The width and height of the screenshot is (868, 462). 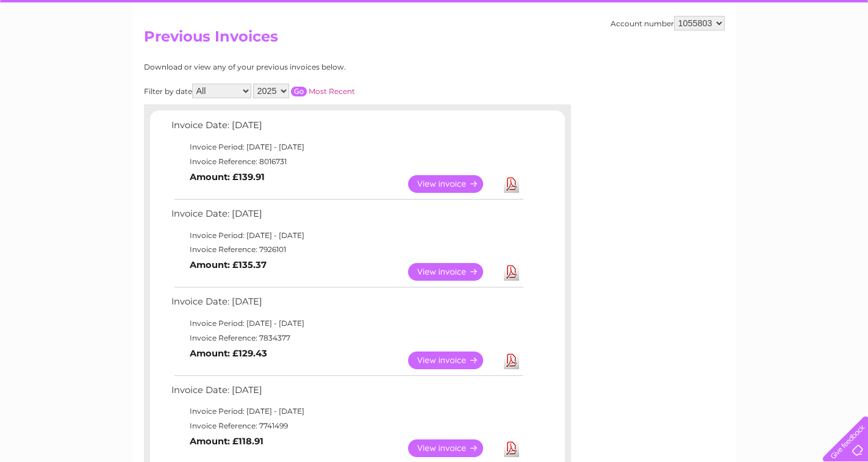 What do you see at coordinates (664, 56) in the screenshot?
I see `a: Water` at bounding box center [664, 56].